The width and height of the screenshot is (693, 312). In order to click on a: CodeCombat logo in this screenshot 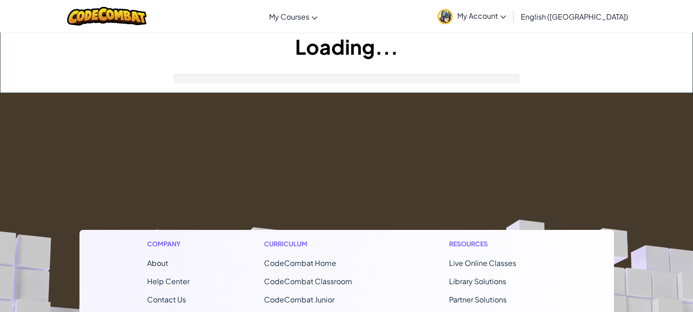, I will do `click(107, 16)`.